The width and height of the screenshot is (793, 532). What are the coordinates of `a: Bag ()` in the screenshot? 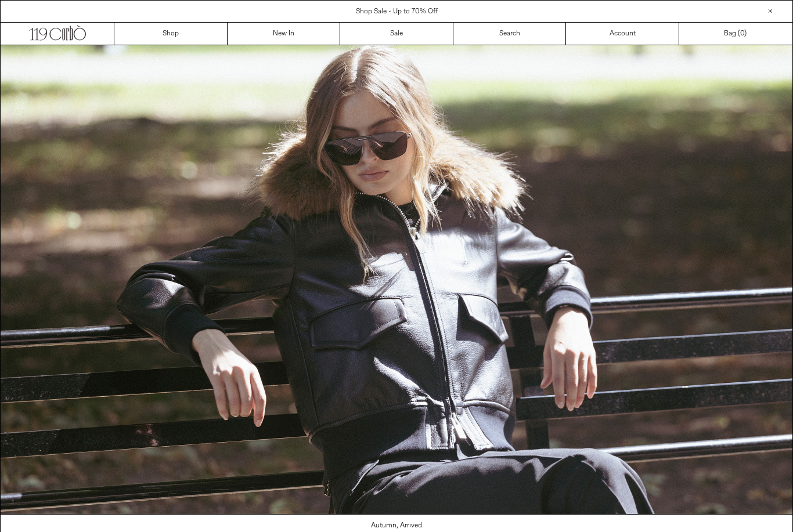 It's located at (735, 34).